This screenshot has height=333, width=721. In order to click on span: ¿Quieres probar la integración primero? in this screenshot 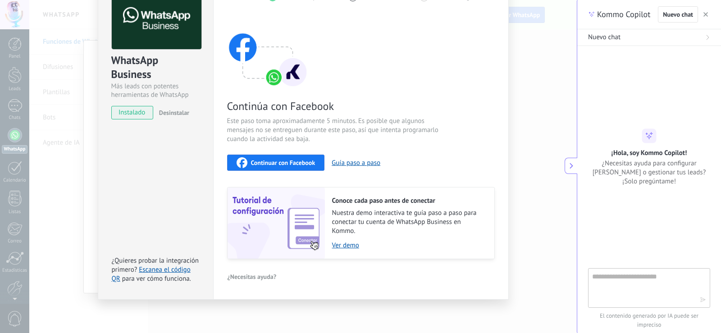, I will do `click(155, 265)`.